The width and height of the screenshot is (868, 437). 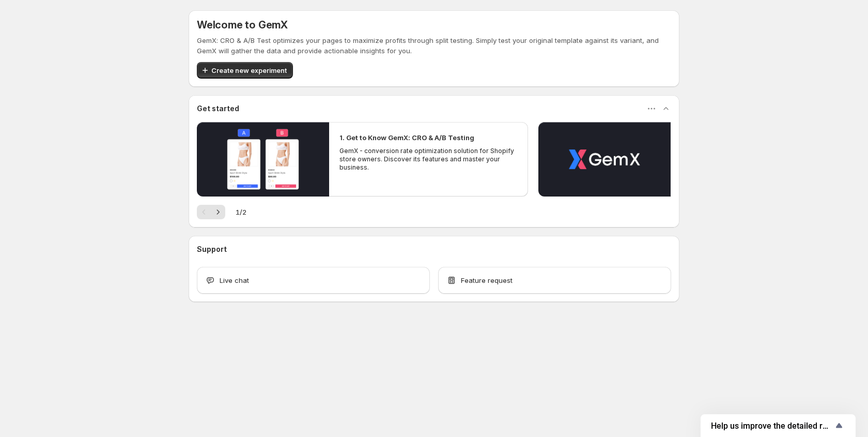 What do you see at coordinates (407, 138) in the screenshot?
I see `h2: 1. Get to Know GemX: CRO & A/B Testing` at bounding box center [407, 138].